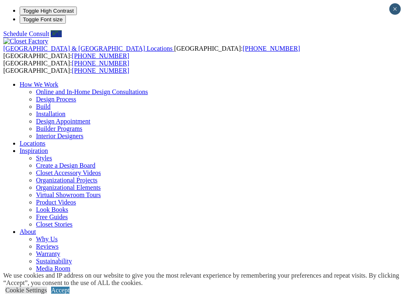 The height and width of the screenshot is (294, 404). I want to click on a: Accept, so click(60, 290).